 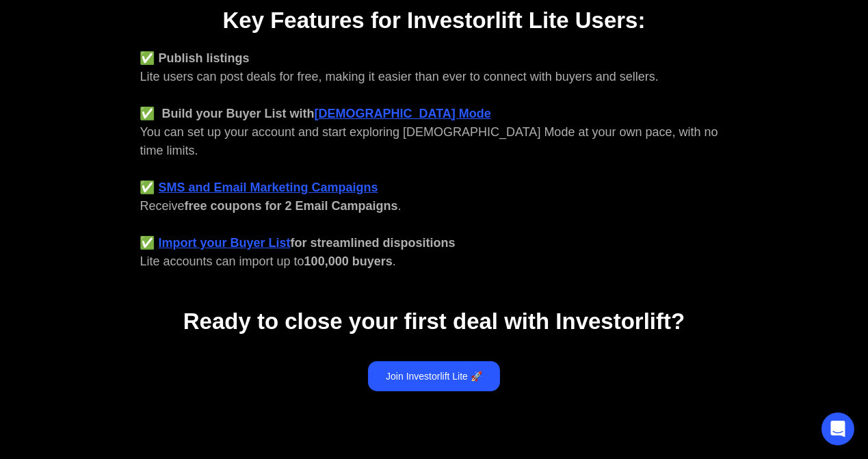 I want to click on strong: Key Features for Investorlift Lite Users:, so click(x=434, y=20).